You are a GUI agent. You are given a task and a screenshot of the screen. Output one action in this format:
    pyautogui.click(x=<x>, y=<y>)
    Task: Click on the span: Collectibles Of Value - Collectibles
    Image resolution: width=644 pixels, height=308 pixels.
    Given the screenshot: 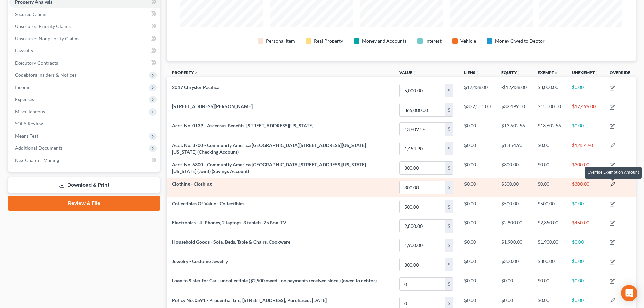 What is the action you would take?
    pyautogui.click(x=208, y=203)
    